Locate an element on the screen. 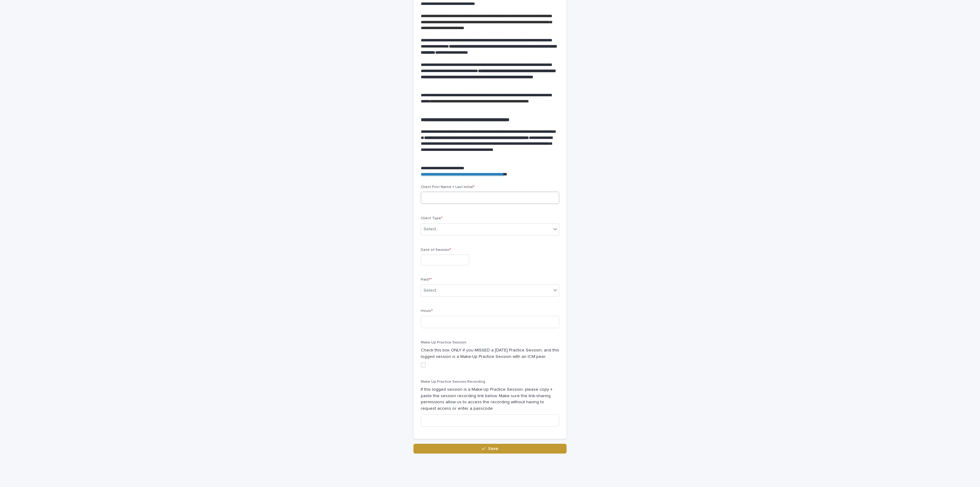 This screenshot has height=487, width=980. p: If this logged session is a Make-Up Practice Session, please copy + paste the session recording l... is located at coordinates (490, 399).